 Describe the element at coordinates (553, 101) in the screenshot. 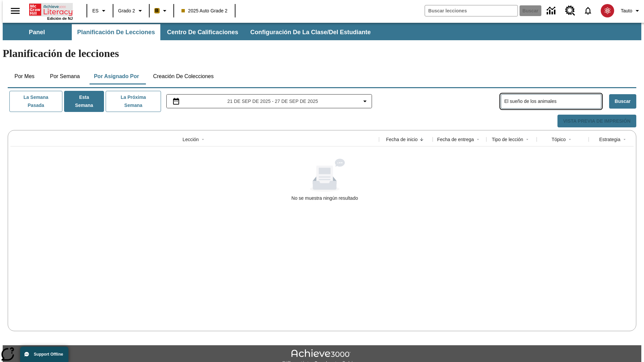

I see `input: Buscar lecciones asignadas` at that location.